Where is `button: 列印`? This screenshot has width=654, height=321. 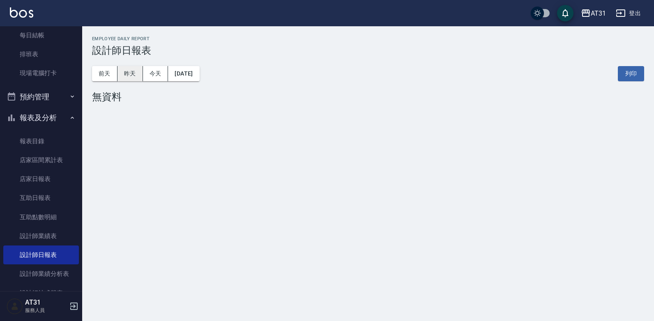
button: 列印 is located at coordinates (631, 74).